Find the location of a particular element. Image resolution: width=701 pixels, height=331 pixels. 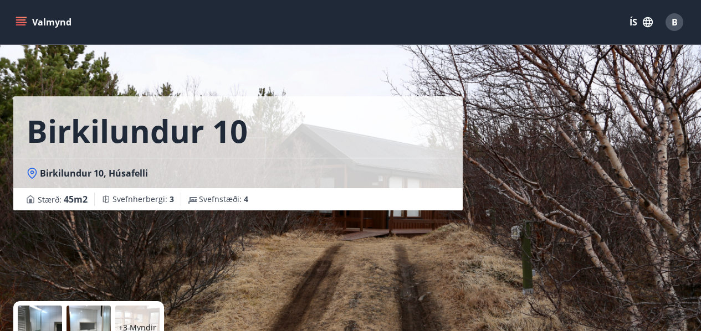

span: 45 m2 is located at coordinates (75, 200).